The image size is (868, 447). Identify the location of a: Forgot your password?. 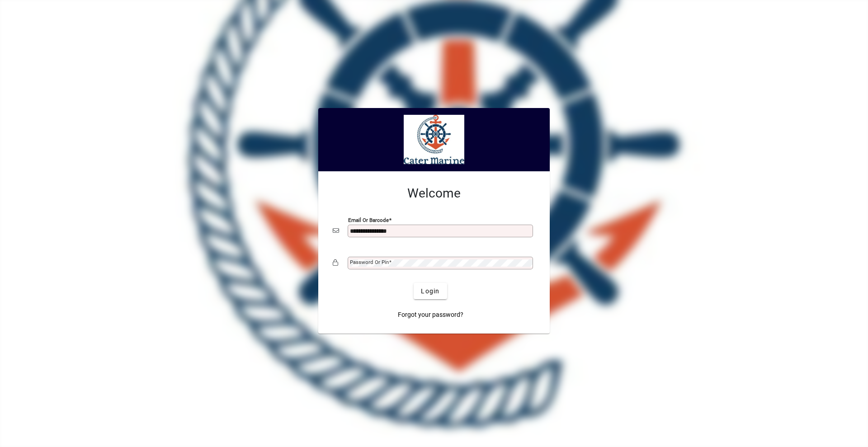
(431, 315).